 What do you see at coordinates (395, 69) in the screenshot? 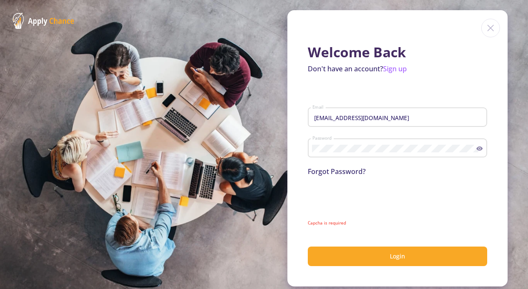
I see `a: Sign up` at bounding box center [395, 69].